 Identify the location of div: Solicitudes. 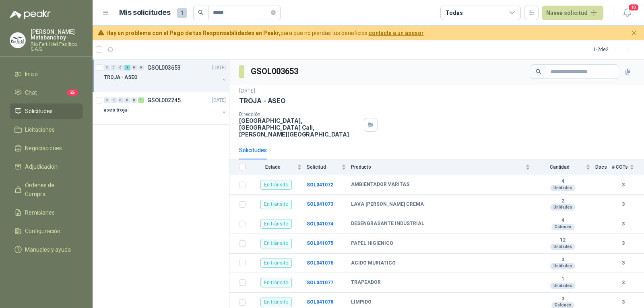
(253, 150).